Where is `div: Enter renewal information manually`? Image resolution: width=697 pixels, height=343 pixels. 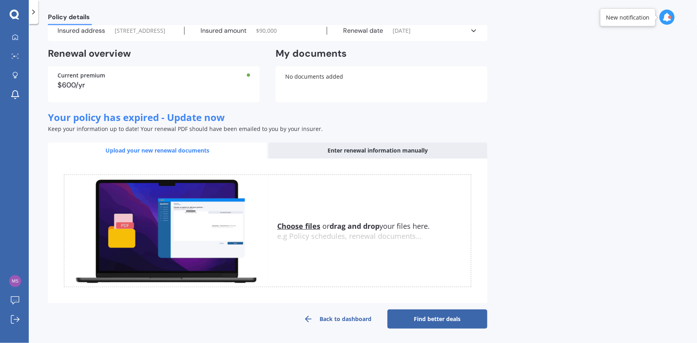
div: Enter renewal information manually is located at coordinates (378, 151).